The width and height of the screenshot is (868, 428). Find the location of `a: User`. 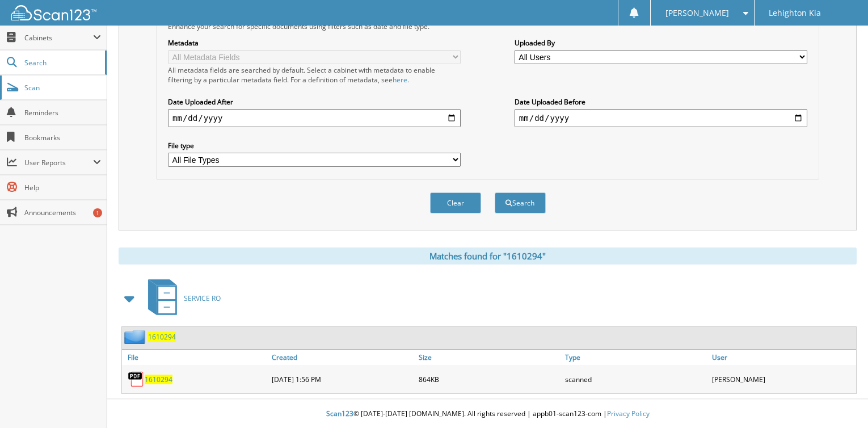

a: User is located at coordinates (783, 357).